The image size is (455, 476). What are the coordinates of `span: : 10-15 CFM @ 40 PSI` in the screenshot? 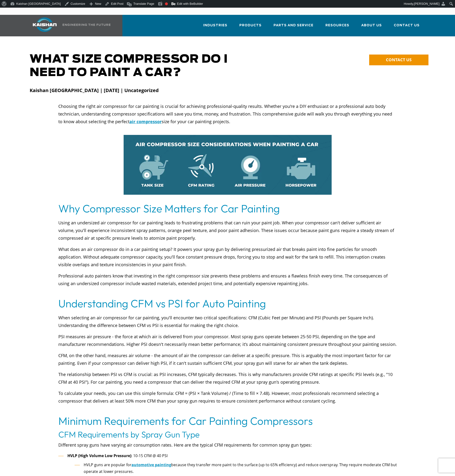 It's located at (150, 456).